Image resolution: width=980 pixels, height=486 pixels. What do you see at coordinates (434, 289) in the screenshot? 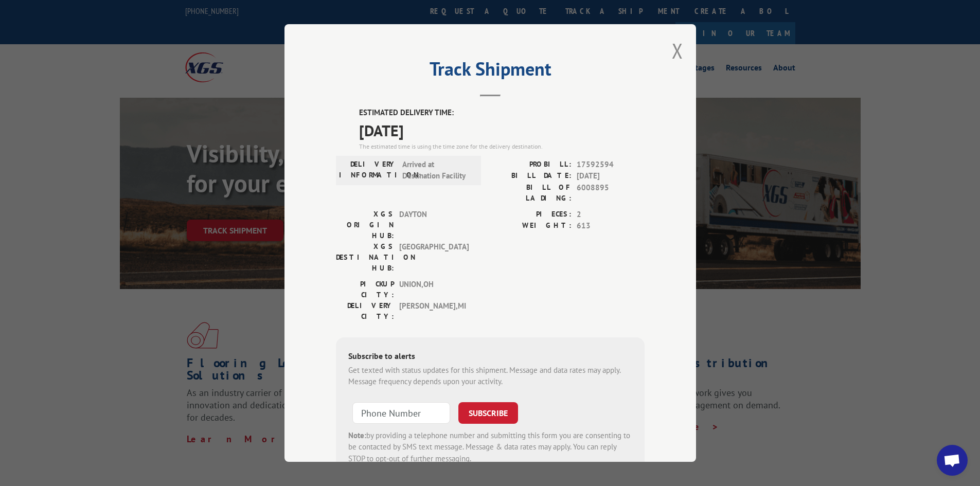
I see `span: UNION , OH` at bounding box center [434, 289].